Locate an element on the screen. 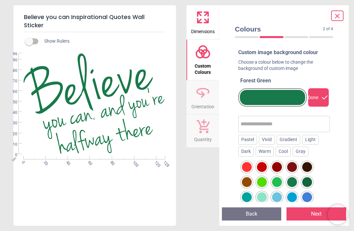 The image size is (354, 231). div: royal blue is located at coordinates (307, 197).